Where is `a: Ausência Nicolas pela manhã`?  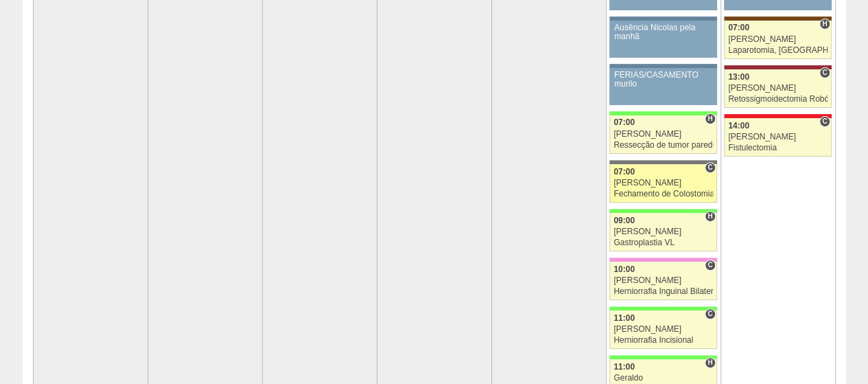
a: Ausência Nicolas pela manhã is located at coordinates (663, 39).